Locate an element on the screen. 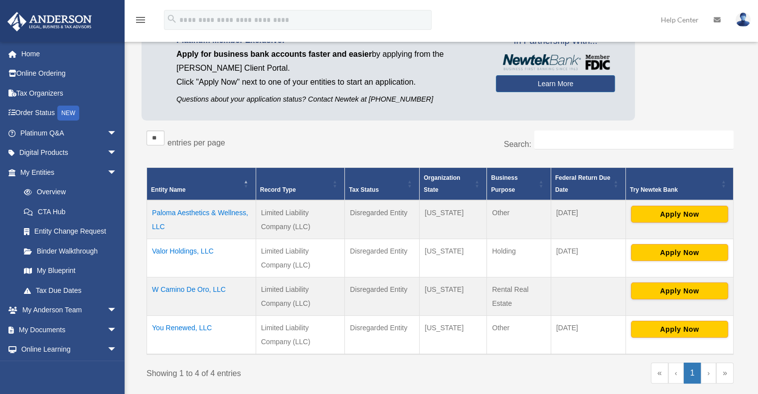 The image size is (758, 394). span: Tax Status is located at coordinates (364, 190).